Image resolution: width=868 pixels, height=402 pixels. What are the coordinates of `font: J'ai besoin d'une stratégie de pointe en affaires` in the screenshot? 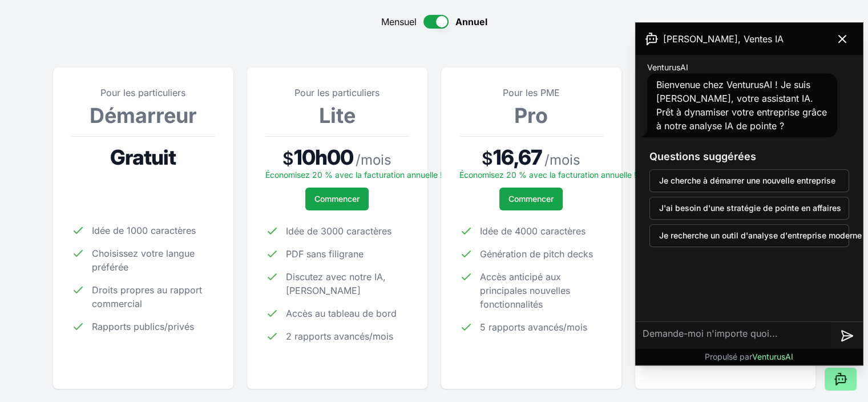 It's located at (750, 208).